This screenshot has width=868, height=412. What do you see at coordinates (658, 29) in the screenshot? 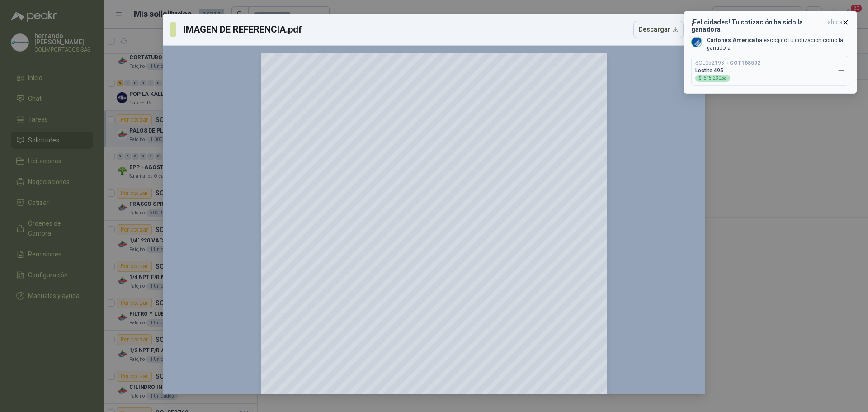
I see `button: Descargar` at bounding box center [658, 29].